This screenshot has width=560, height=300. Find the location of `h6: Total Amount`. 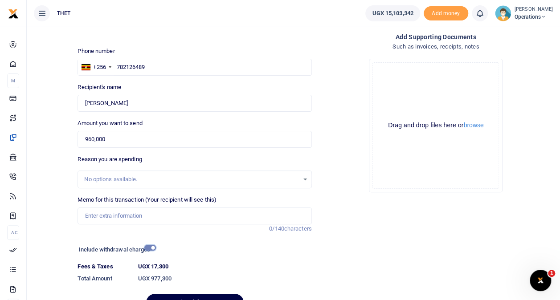

h6: Total Amount is located at coordinates (104, 279).